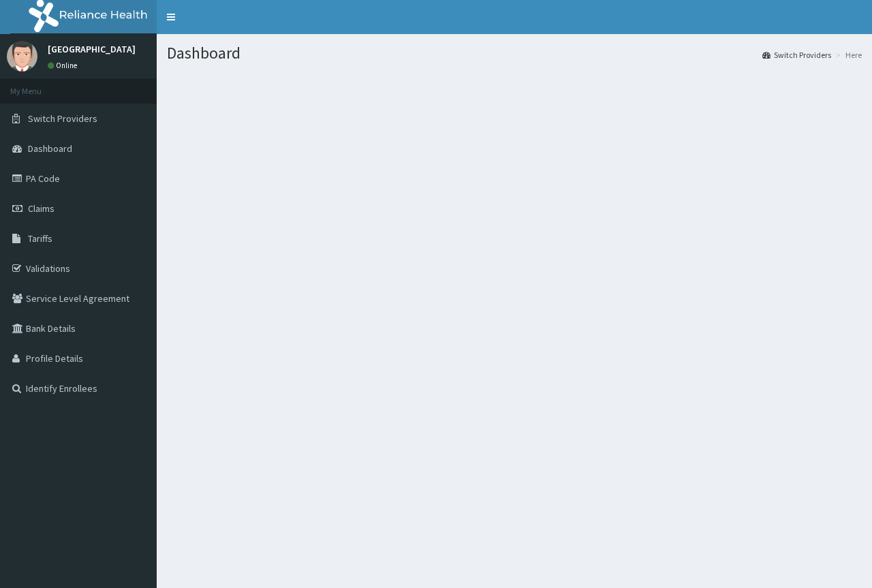  I want to click on a: Switch Providers, so click(796, 54).